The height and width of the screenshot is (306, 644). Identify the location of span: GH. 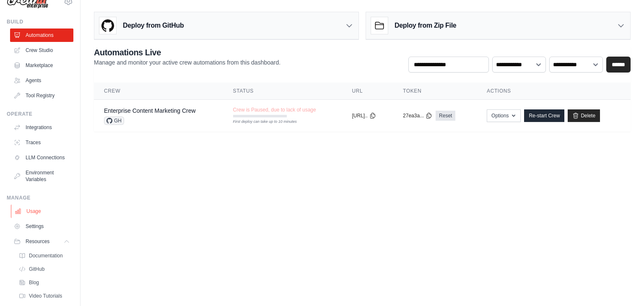
(114, 121).